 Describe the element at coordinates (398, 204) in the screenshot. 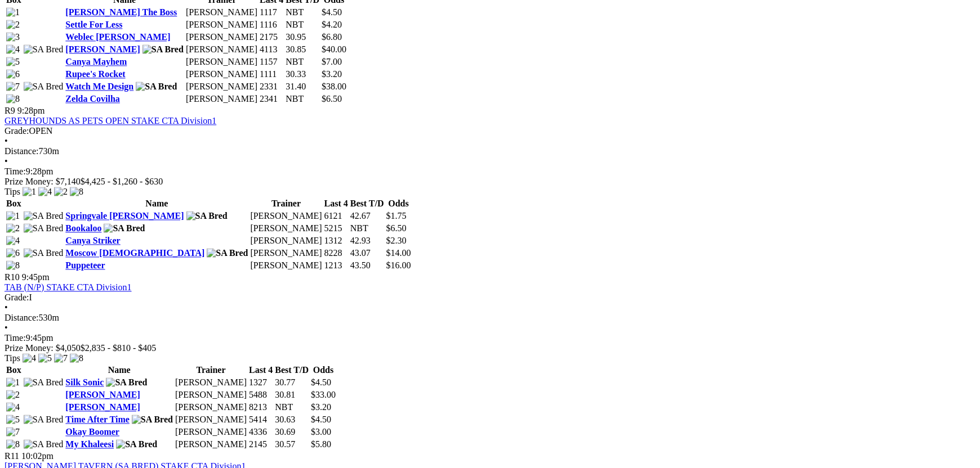

I see `th: Odds` at that location.